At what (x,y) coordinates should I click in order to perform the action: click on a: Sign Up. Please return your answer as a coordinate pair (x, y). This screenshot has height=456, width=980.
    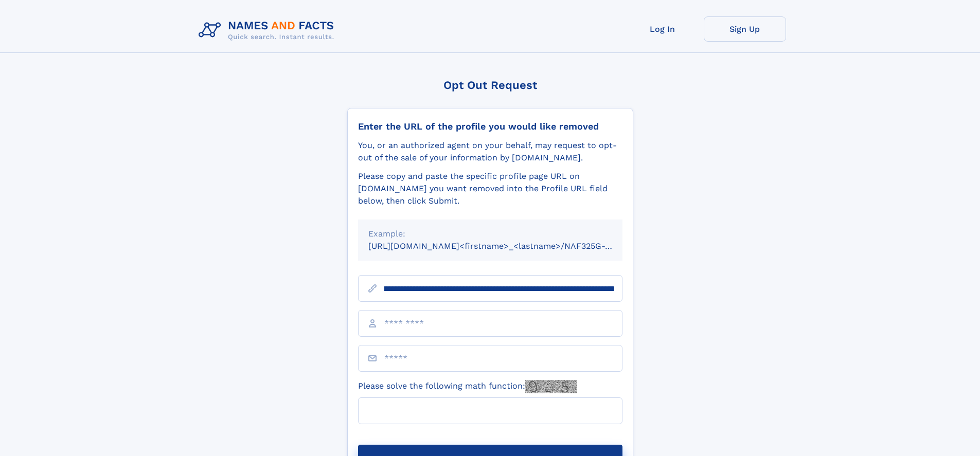
    Looking at the image, I should click on (744, 29).